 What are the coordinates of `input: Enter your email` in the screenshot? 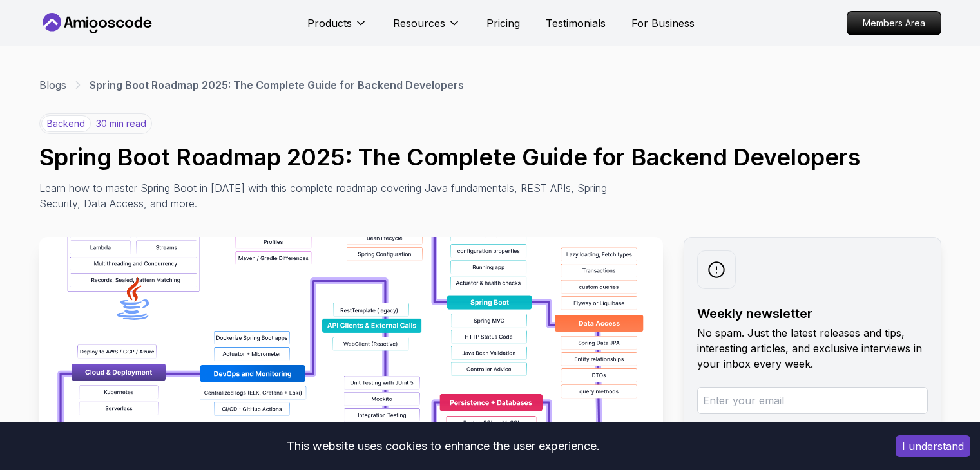 It's located at (812, 400).